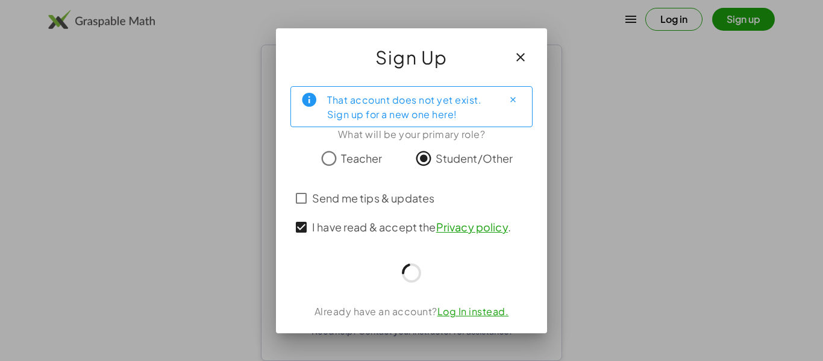 The image size is (823, 361). I want to click on span: I have read & accept the ., so click(412, 227).